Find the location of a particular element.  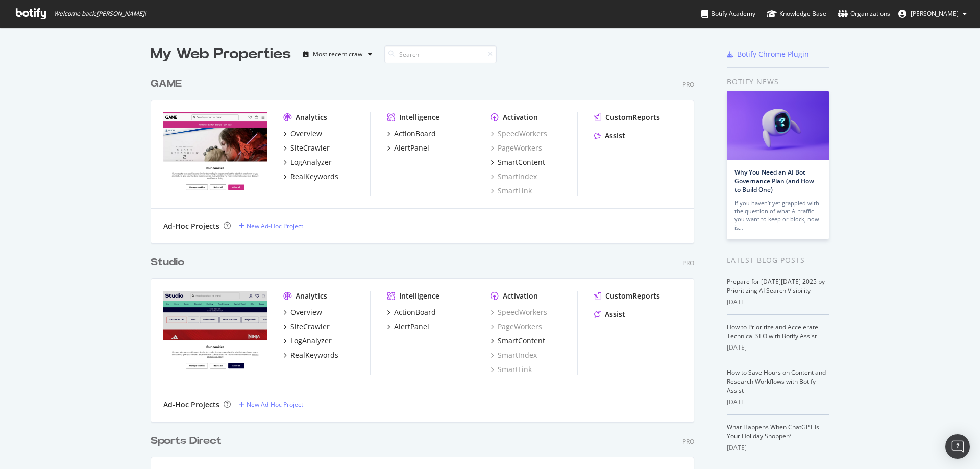

input: Search is located at coordinates (440, 54).